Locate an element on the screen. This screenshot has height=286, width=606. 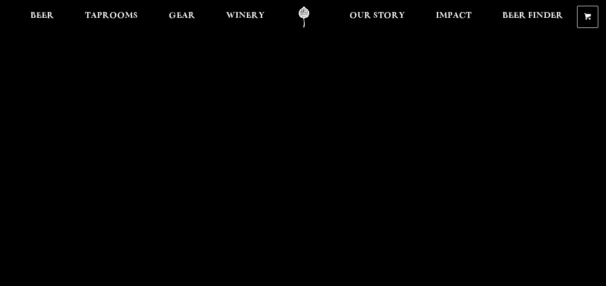
span: Gear is located at coordinates (182, 16).